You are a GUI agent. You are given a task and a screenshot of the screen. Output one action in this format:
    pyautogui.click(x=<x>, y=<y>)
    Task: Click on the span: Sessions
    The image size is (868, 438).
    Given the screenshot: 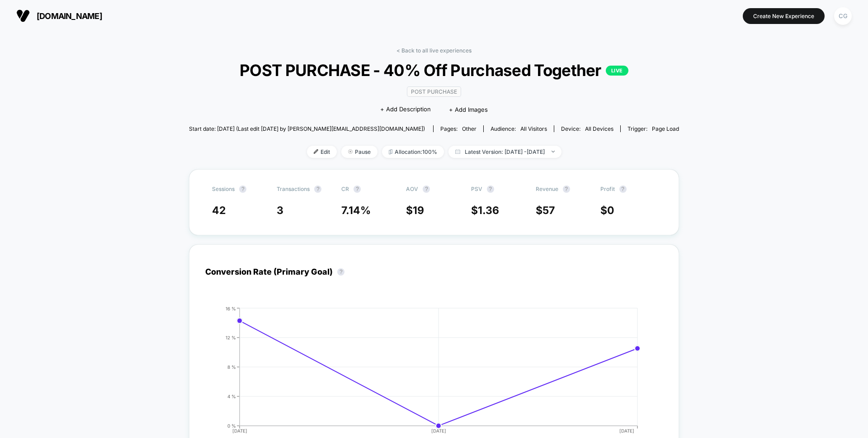 What is the action you would take?
    pyautogui.click(x=224, y=189)
    